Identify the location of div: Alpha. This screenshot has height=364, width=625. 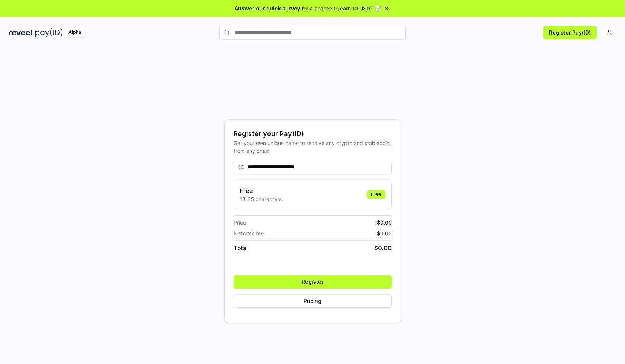
(75, 33).